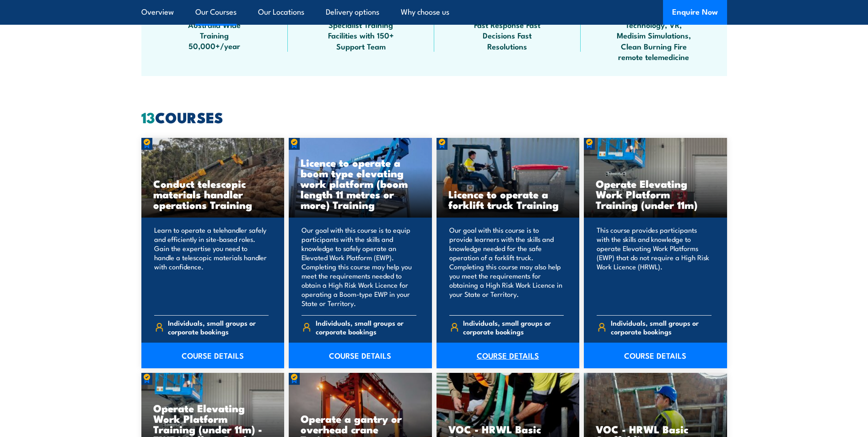 The height and width of the screenshot is (437, 868). What do you see at coordinates (507, 35) in the screenshot?
I see `span: Fast Response Fast Decisions Fast Resolutions` at bounding box center [507, 35].